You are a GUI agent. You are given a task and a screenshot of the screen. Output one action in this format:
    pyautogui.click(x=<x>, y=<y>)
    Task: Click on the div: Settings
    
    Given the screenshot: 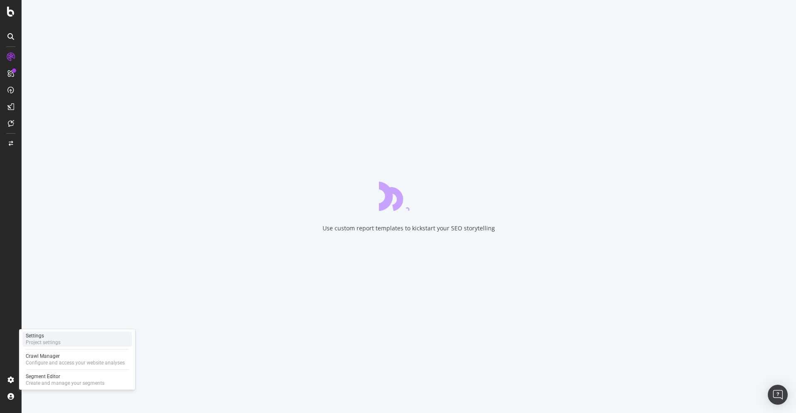 What is the action you would take?
    pyautogui.click(x=43, y=335)
    